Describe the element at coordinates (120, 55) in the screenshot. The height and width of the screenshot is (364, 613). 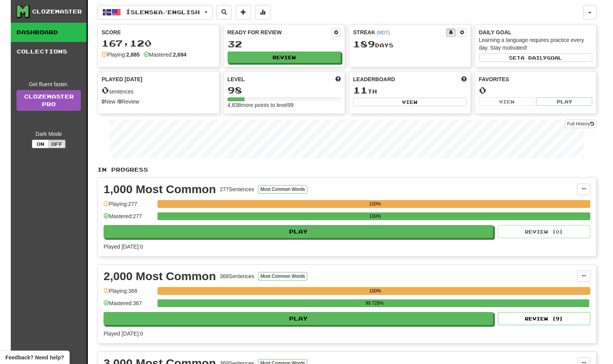
I see `div: Playing:` at that location.